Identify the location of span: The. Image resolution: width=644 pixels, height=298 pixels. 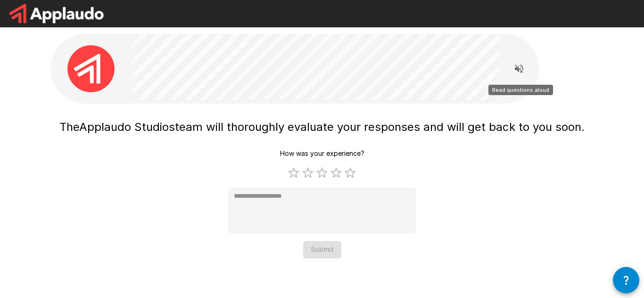
(69, 127).